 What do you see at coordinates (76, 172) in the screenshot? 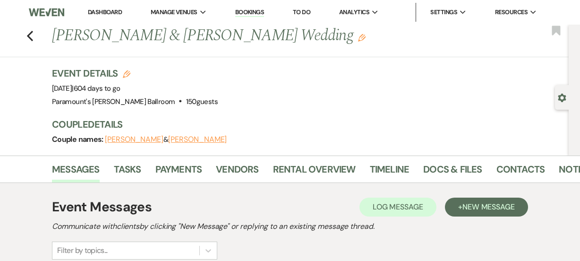
I see `a: Messages` at bounding box center [76, 172].